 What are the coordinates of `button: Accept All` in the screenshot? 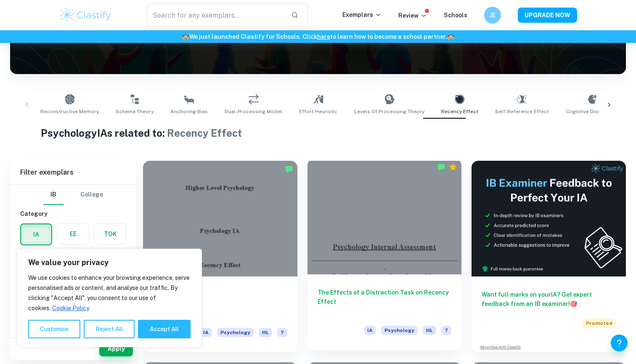 It's located at (164, 329).